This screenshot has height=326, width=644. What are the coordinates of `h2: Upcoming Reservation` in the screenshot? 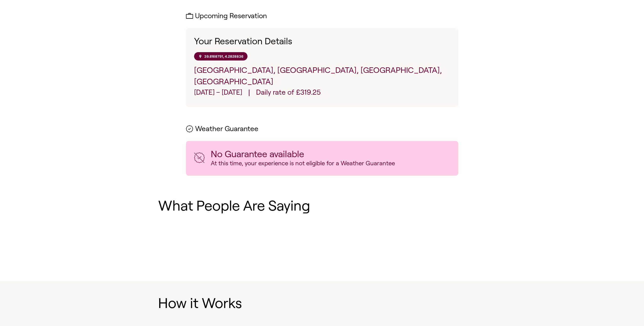 It's located at (322, 16).